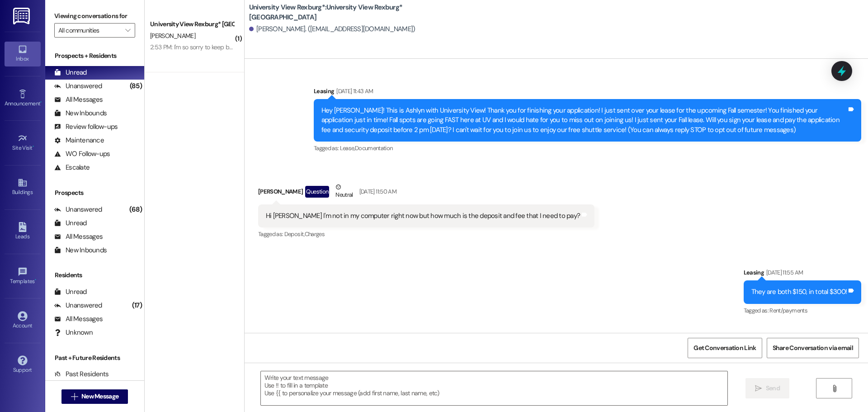 The image size is (868, 412). Describe the element at coordinates (374, 148) in the screenshot. I see `span: Documentation` at that location.